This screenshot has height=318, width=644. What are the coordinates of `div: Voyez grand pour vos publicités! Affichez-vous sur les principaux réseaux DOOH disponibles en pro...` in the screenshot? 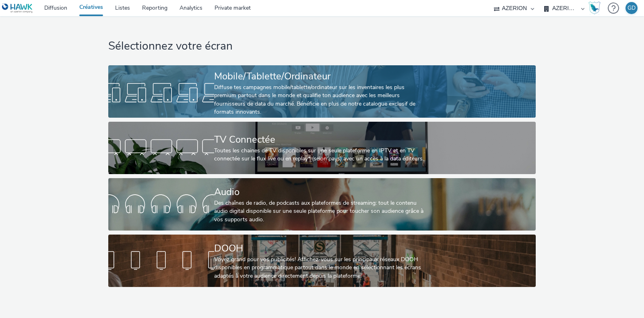 It's located at (320, 267).